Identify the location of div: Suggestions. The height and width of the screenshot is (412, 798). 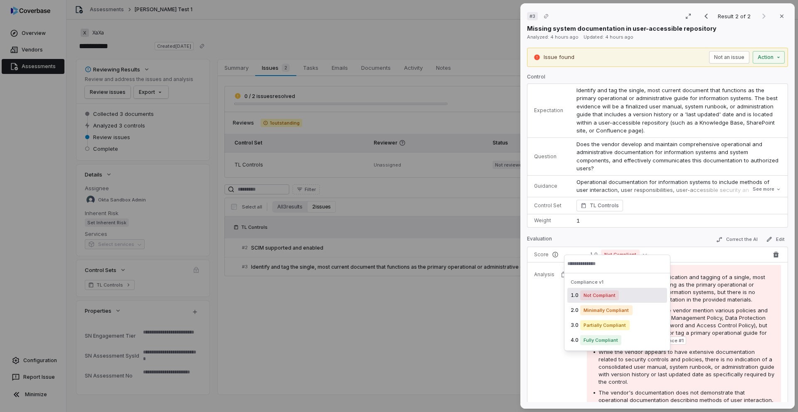
(617, 312).